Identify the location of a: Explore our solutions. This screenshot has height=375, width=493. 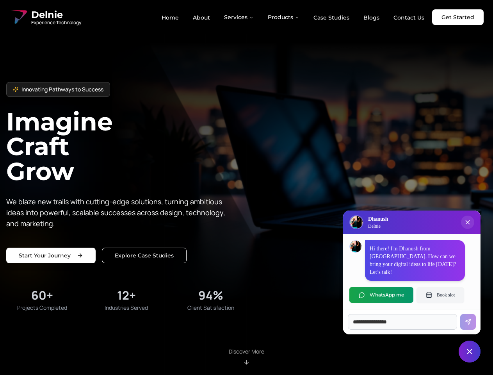
(144, 255).